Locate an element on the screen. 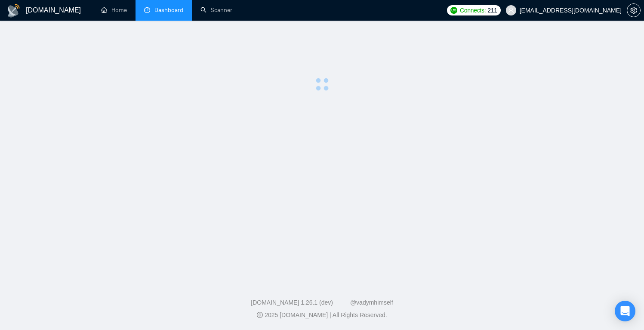 The height and width of the screenshot is (330, 644). span: dashboard is located at coordinates (147, 10).